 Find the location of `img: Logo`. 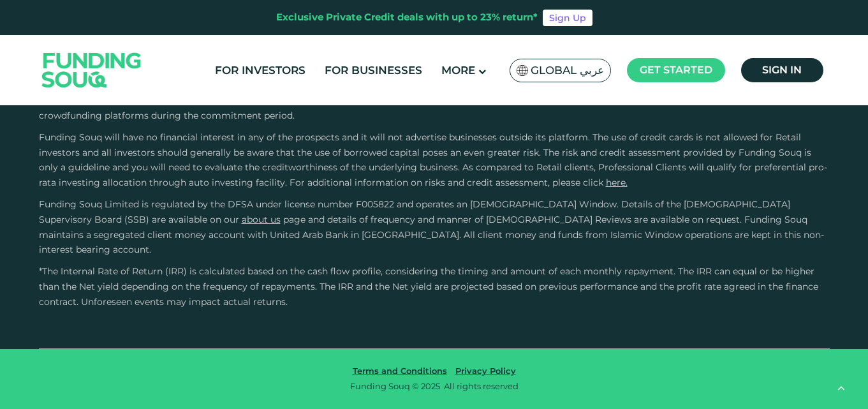

img: Logo is located at coordinates (92, 70).